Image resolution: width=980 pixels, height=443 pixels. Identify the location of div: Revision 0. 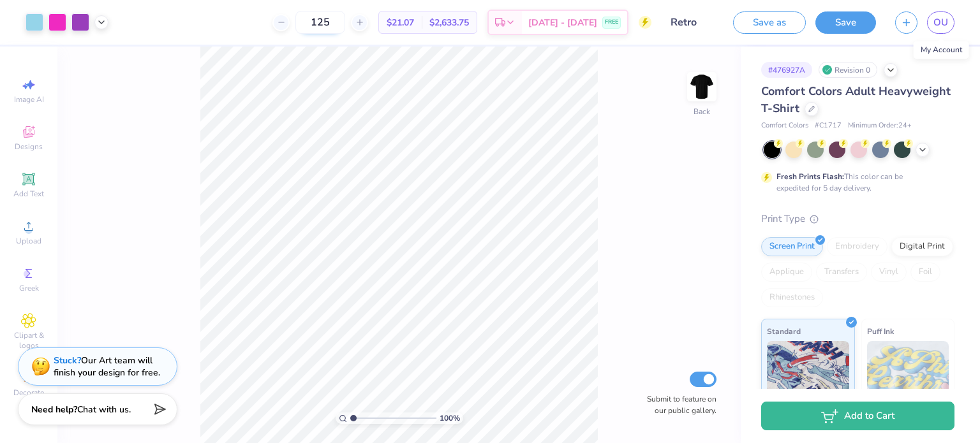
(848, 69).